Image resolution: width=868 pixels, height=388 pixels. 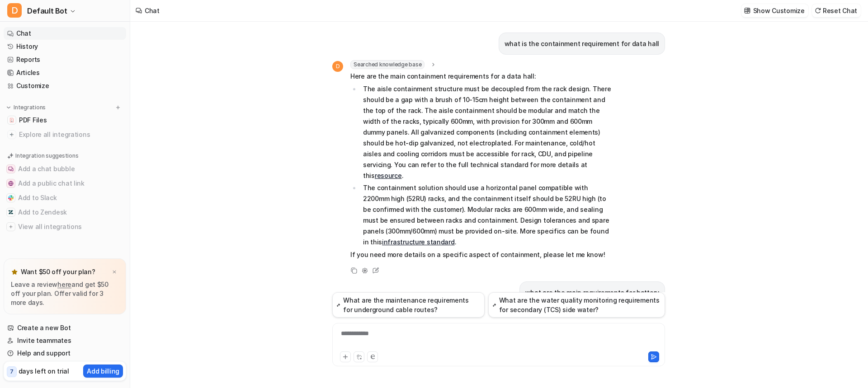 I want to click on button: Integrations, so click(x=26, y=108).